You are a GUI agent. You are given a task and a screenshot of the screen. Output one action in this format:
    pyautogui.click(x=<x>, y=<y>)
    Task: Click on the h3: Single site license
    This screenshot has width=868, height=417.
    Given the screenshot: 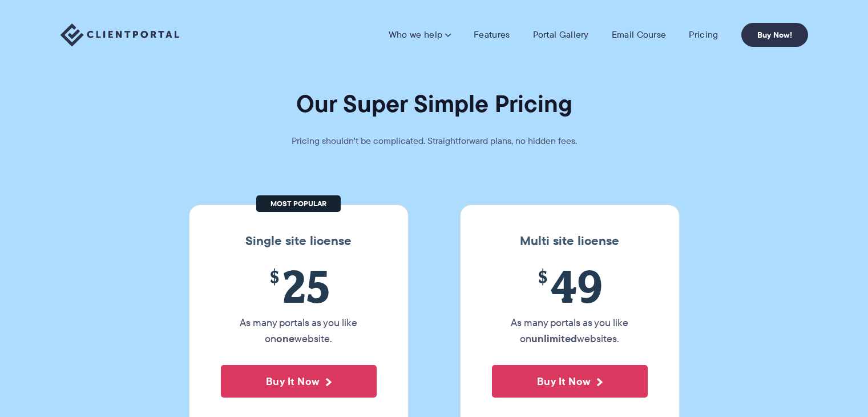 What is the action you would take?
    pyautogui.click(x=299, y=241)
    